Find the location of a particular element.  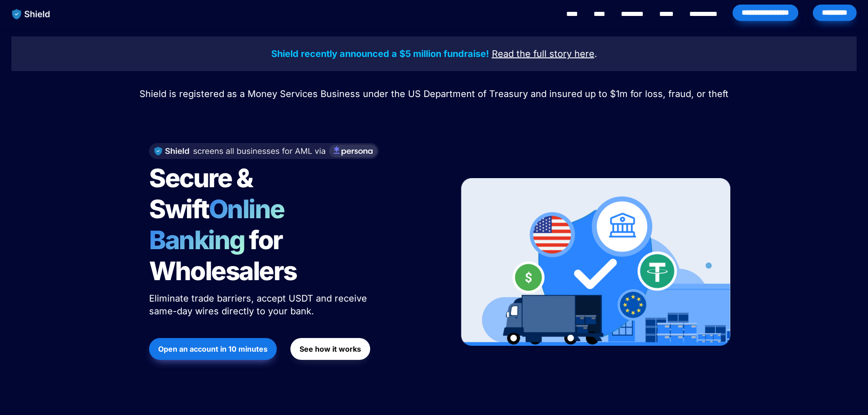

button: See how it works is located at coordinates (330, 349).